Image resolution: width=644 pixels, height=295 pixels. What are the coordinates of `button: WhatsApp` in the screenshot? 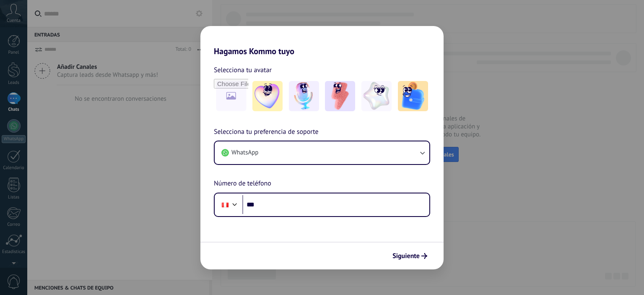 It's located at (322, 153).